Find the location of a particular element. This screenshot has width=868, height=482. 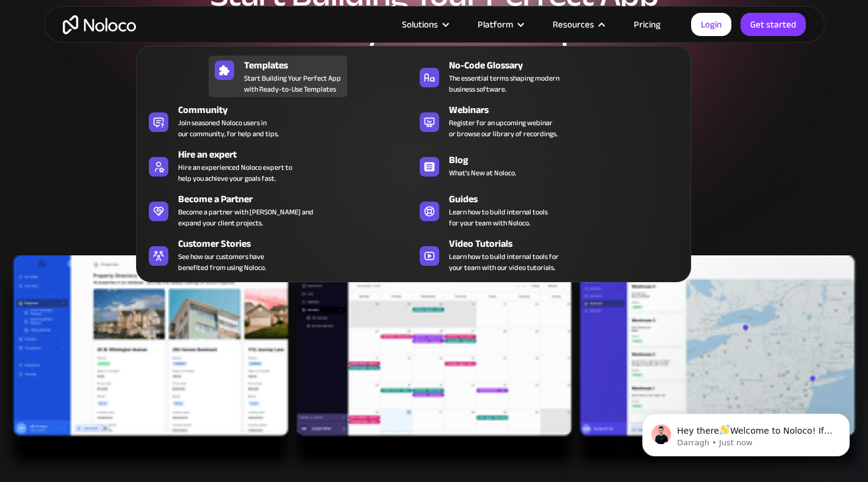

div: Hire an expert is located at coordinates (298, 155).